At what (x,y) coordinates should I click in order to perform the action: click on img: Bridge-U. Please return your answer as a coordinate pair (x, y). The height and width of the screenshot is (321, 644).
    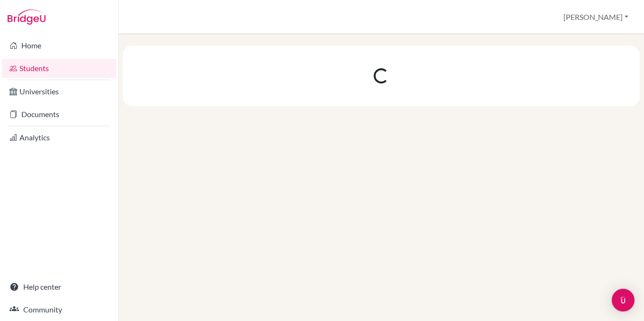
    Looking at the image, I should click on (27, 17).